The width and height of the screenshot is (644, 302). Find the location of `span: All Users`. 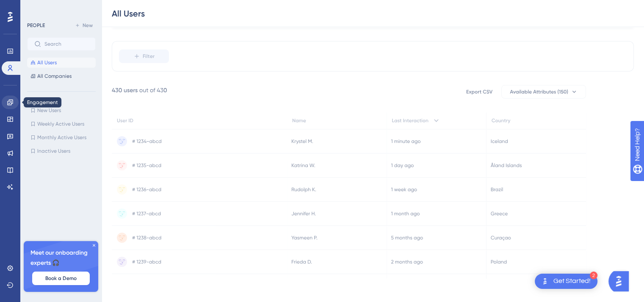

span: All Users is located at coordinates (47, 63).